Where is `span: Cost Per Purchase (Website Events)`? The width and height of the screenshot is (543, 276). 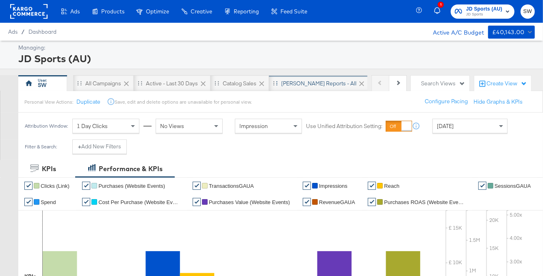 span: Cost Per Purchase (Website Events) is located at coordinates (139, 202).